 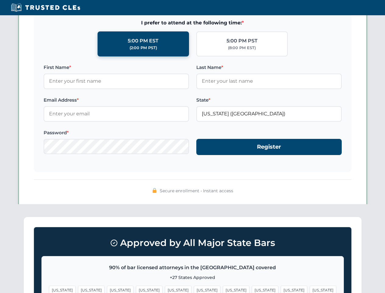 What do you see at coordinates (45, 8) in the screenshot?
I see `img: Trusted CLEs` at bounding box center [45, 8].